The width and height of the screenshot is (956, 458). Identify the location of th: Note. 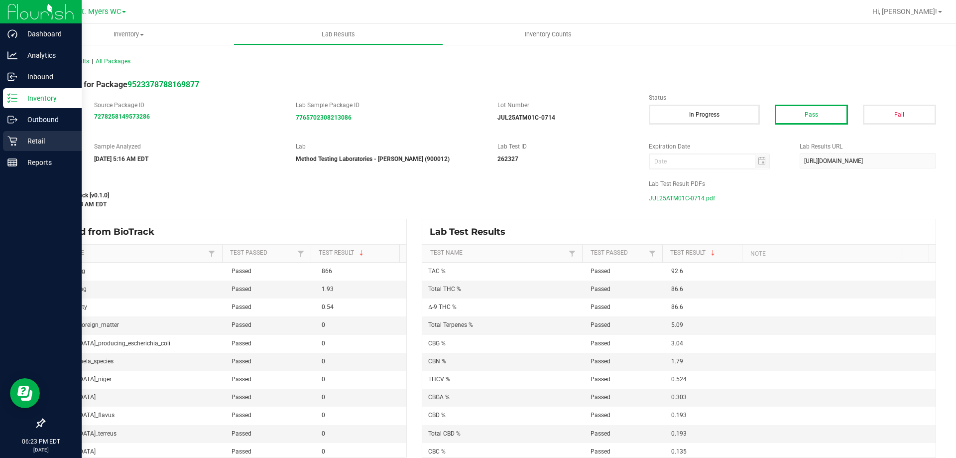
(821, 253).